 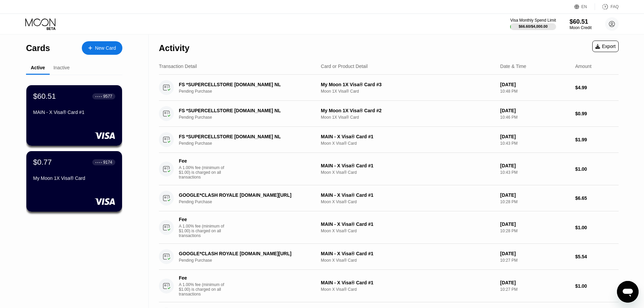 What do you see at coordinates (535, 117) in the screenshot?
I see `div: 10:46 PM` at bounding box center [535, 117].